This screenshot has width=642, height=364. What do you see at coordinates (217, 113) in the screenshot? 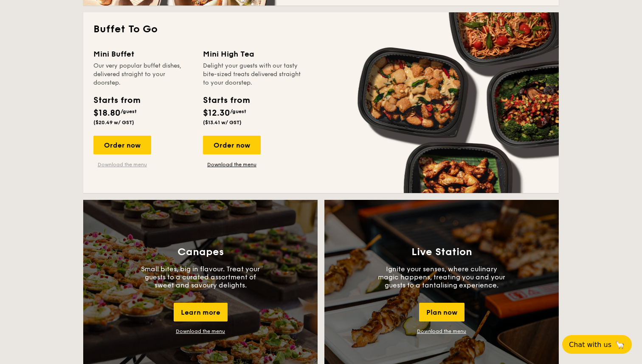
I see `span: $12.30` at bounding box center [217, 113].